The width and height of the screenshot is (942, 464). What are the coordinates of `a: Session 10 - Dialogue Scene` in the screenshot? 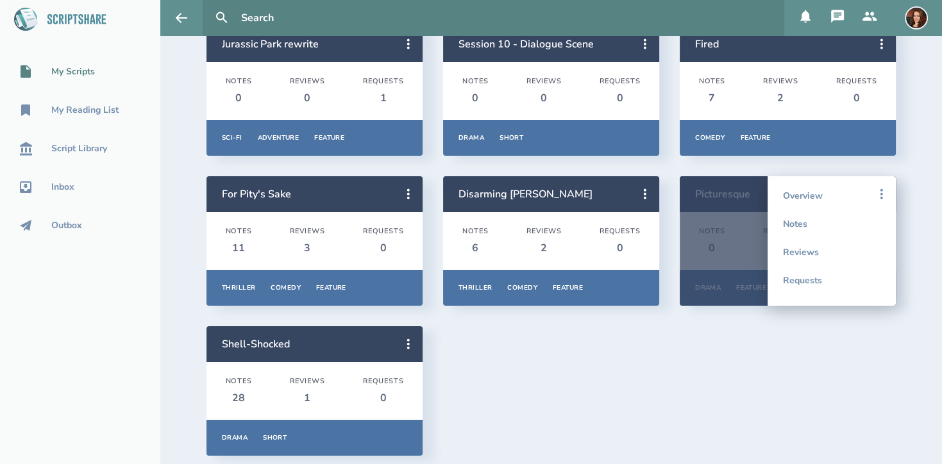 It's located at (526, 44).